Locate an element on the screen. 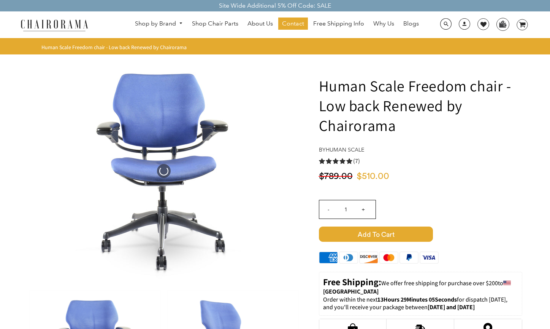  img: chairorama is located at coordinates (54, 25).